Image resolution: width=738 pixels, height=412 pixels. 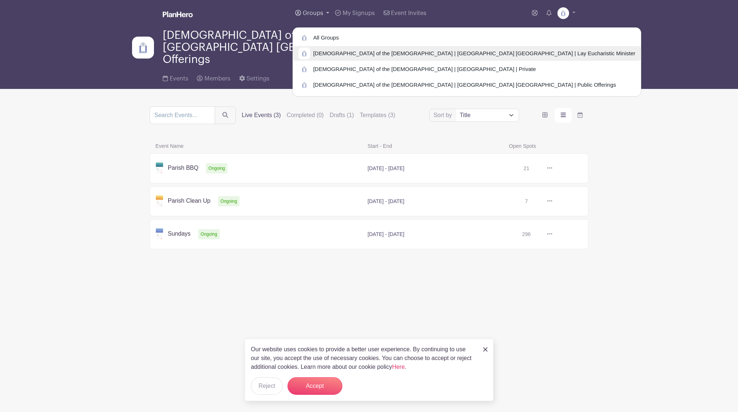 I want to click on span: My Signups, so click(x=359, y=13).